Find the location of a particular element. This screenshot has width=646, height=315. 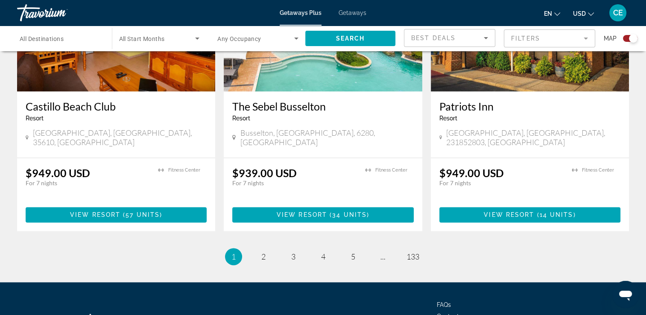

span: Getaways is located at coordinates (352, 13).